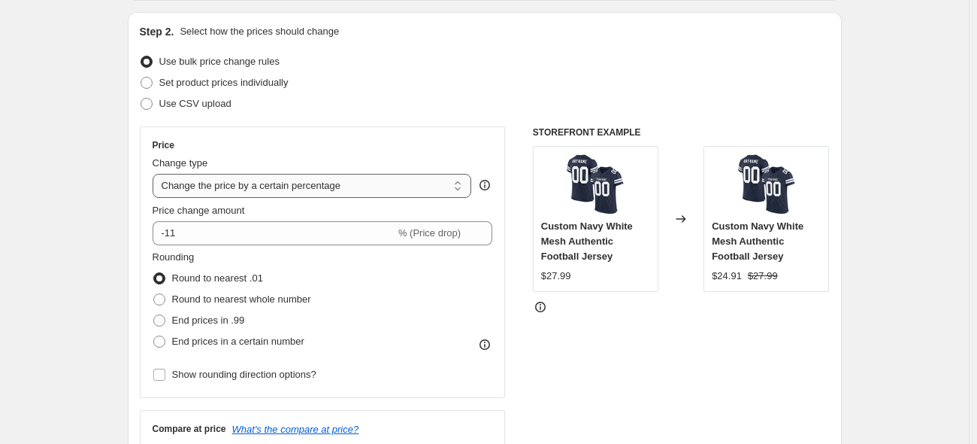 Image resolution: width=977 pixels, height=444 pixels. I want to click on h2: Step 2., so click(157, 32).